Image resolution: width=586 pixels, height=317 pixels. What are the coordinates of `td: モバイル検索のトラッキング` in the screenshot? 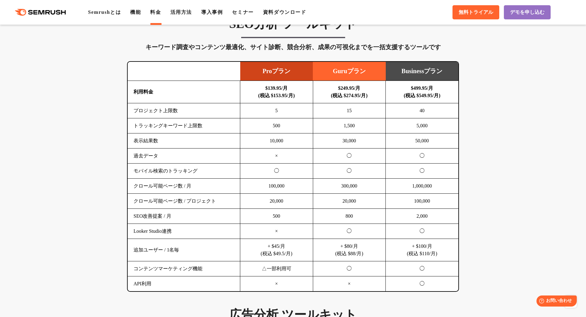 It's located at (184, 171).